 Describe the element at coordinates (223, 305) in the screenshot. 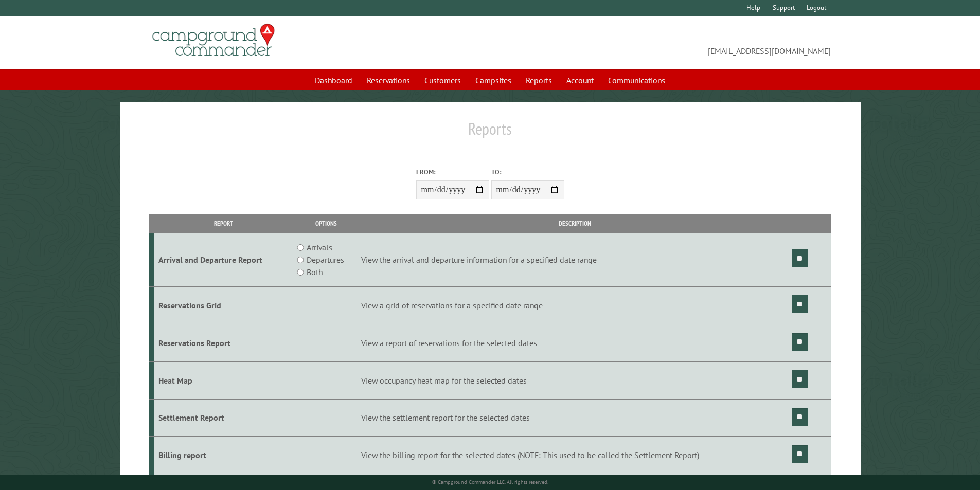

I see `td: Reservations Grid` at that location.